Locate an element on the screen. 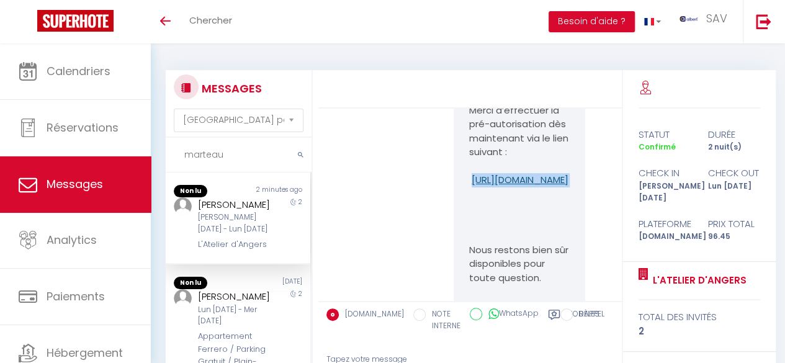 The height and width of the screenshot is (363, 785). div: Plateforme is located at coordinates (664, 224).